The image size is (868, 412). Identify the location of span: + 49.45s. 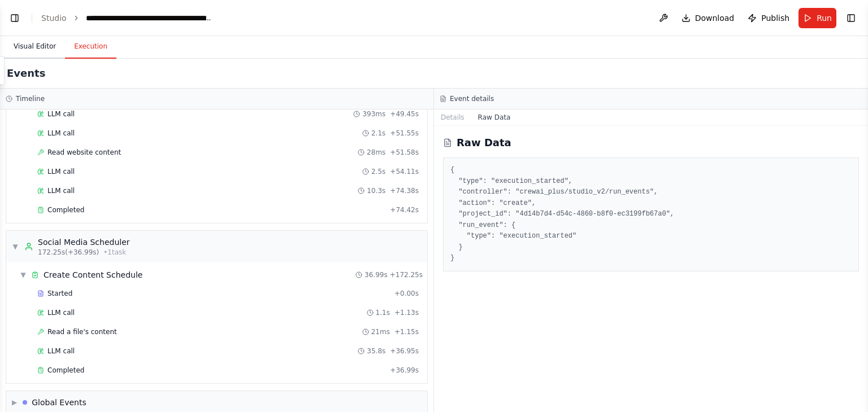
(404, 114).